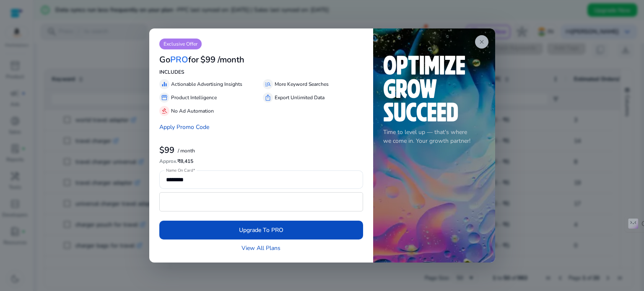 The image size is (644, 291). Describe the element at coordinates (261, 161) in the screenshot. I see `h6: ₹8,415` at that location.